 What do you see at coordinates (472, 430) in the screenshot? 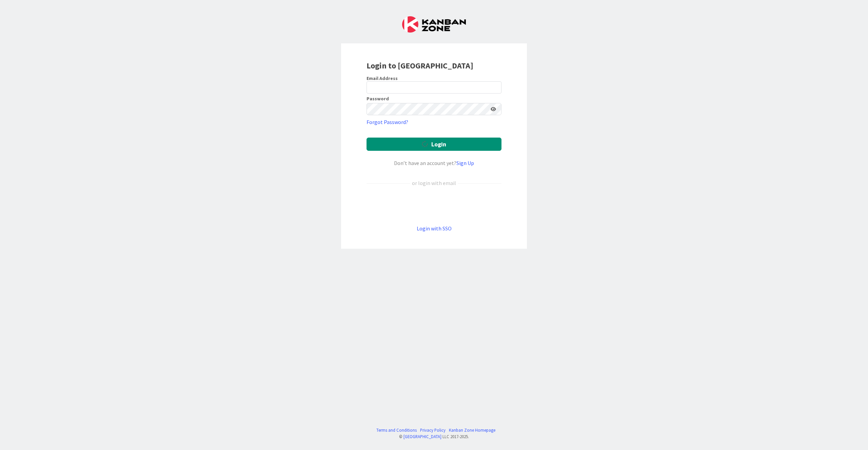
I see `a: Kanban Zone Homepage` at bounding box center [472, 430].